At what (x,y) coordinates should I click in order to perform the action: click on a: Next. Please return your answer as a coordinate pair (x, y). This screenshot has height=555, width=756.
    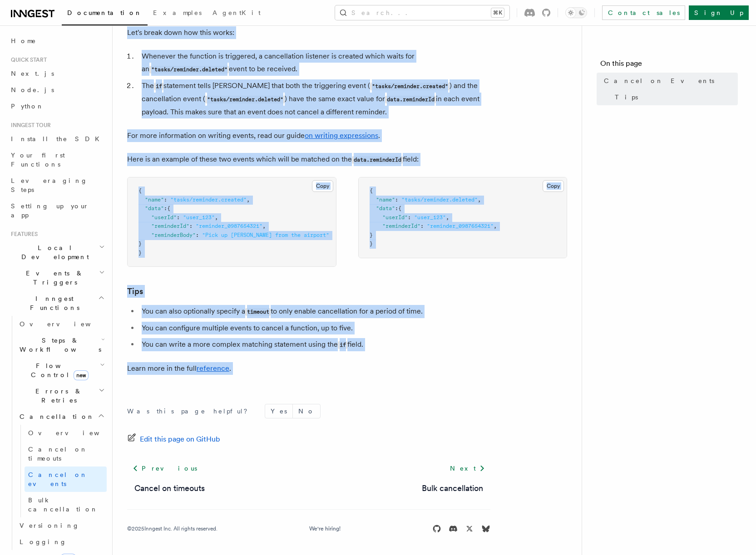
    Looking at the image, I should click on (467, 468).